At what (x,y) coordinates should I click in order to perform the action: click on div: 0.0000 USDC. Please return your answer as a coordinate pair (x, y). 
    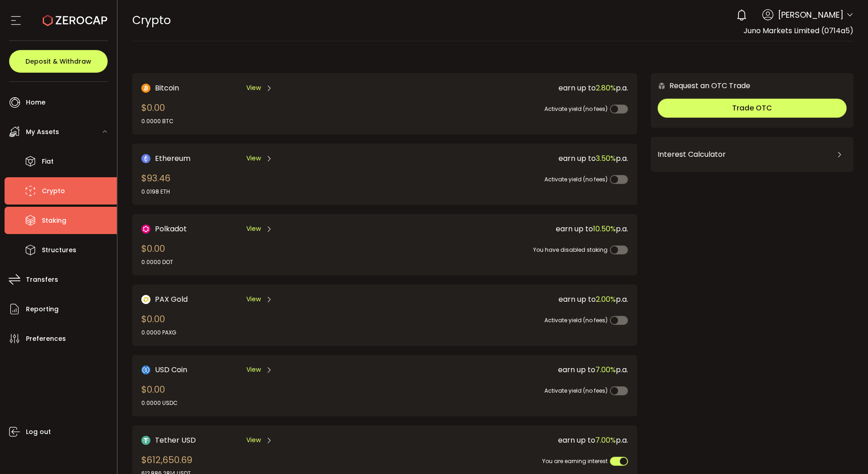
    Looking at the image, I should click on (160, 403).